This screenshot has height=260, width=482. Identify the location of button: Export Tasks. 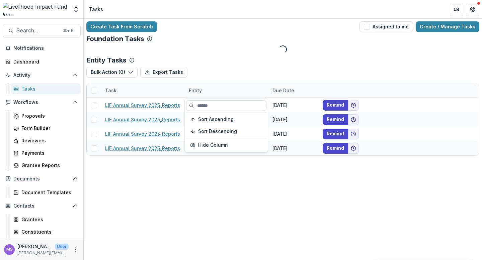
(164, 72).